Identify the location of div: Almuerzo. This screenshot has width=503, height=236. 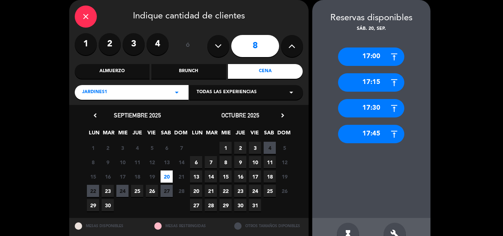
(112, 71).